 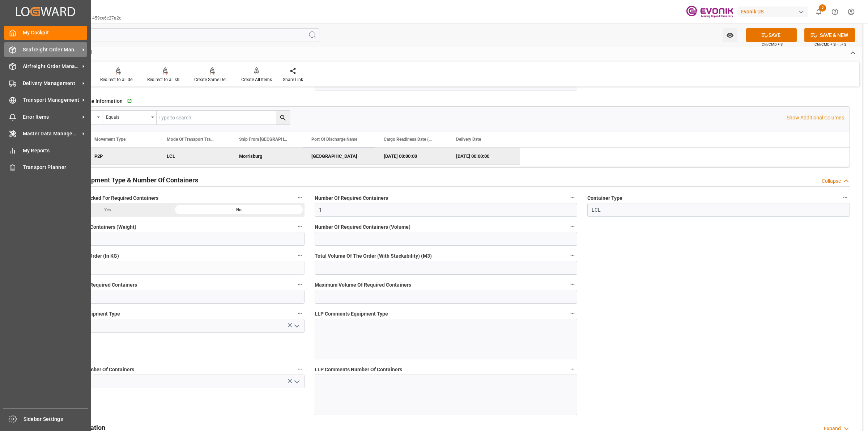 I want to click on div: Press SPACE to deselect this row., so click(x=303, y=156).